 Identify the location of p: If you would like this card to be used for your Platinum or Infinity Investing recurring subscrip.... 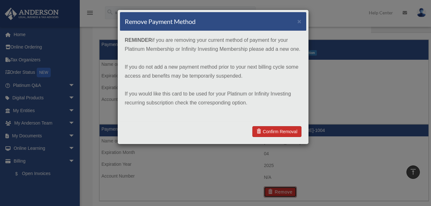
(213, 98).